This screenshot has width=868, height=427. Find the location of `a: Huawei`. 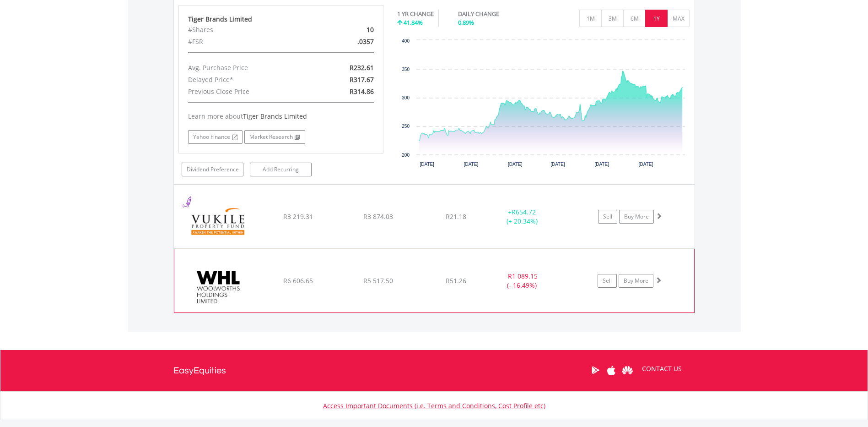

a: Huawei is located at coordinates (627, 370).